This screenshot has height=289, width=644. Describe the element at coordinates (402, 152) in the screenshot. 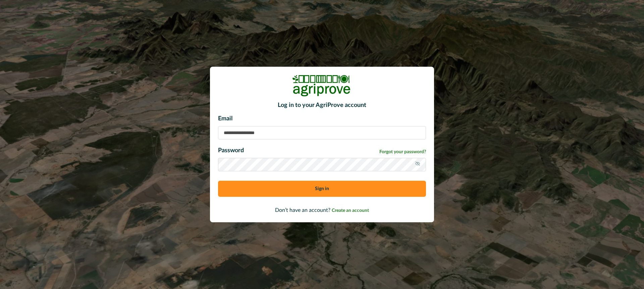

I see `a: Forgot your password?` at that location.